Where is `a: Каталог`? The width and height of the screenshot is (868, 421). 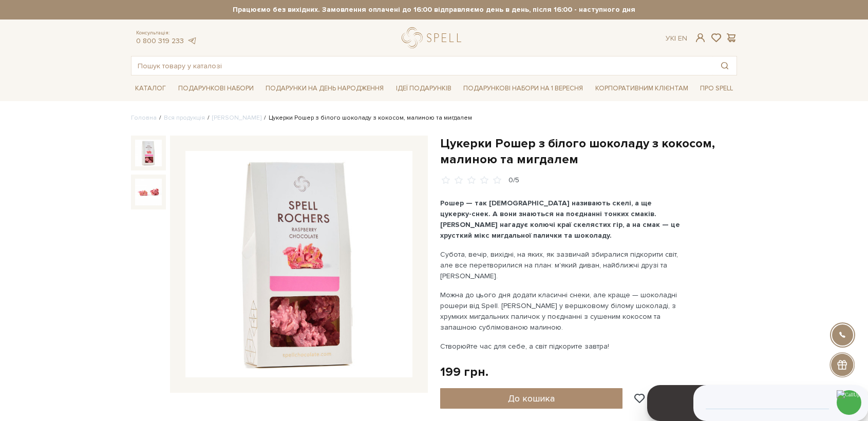 a: Каталог is located at coordinates (151, 88).